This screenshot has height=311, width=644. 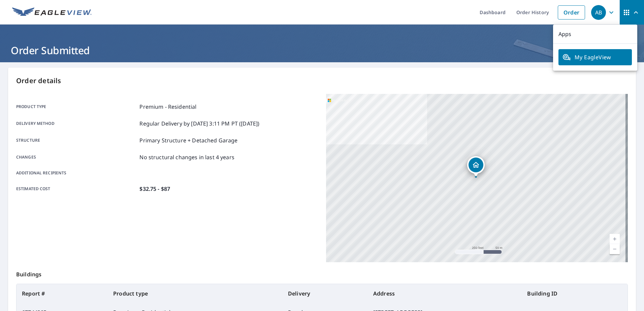 I want to click on th: Delivery, so click(x=325, y=293).